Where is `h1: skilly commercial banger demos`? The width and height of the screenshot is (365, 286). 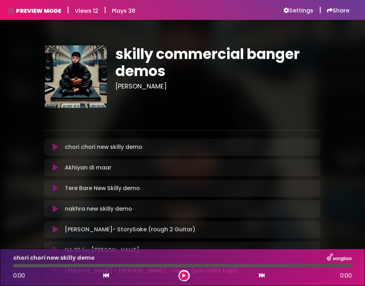
h1: skilly commercial banger demos is located at coordinates (218, 63).